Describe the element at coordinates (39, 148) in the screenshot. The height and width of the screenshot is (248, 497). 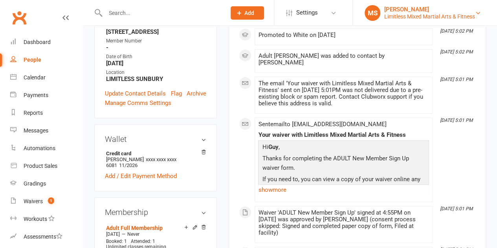
I see `div: Automations` at that location.